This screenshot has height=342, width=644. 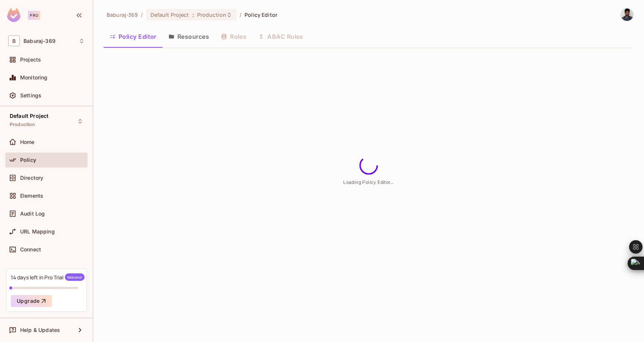 What do you see at coordinates (261, 14) in the screenshot?
I see `span: Policy Editor` at bounding box center [261, 14].